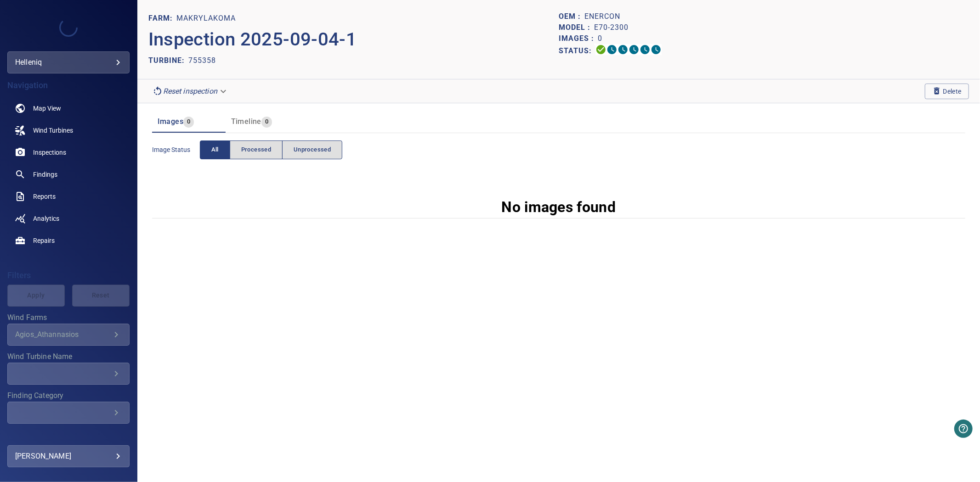 This screenshot has height=482, width=980. What do you see at coordinates (256, 149) in the screenshot?
I see `button: Processed` at bounding box center [256, 149].